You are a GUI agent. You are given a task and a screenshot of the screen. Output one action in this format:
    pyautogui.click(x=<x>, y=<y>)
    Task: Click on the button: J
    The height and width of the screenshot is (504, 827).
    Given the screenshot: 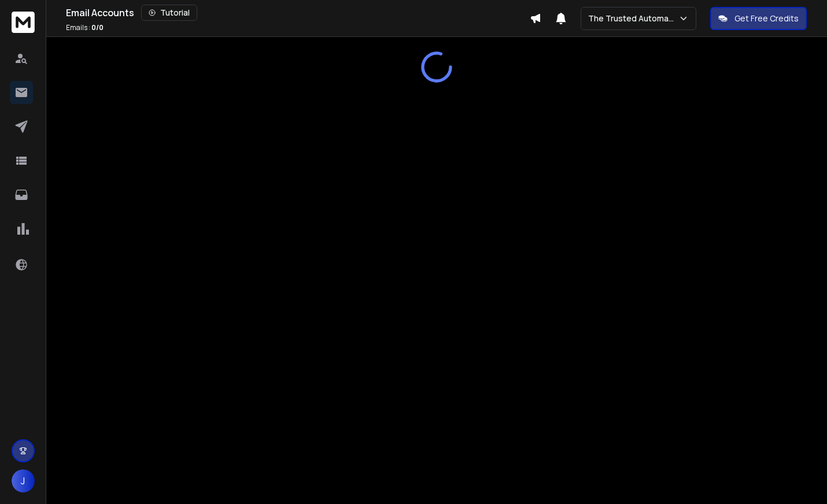 What is the action you would take?
    pyautogui.click(x=23, y=481)
    